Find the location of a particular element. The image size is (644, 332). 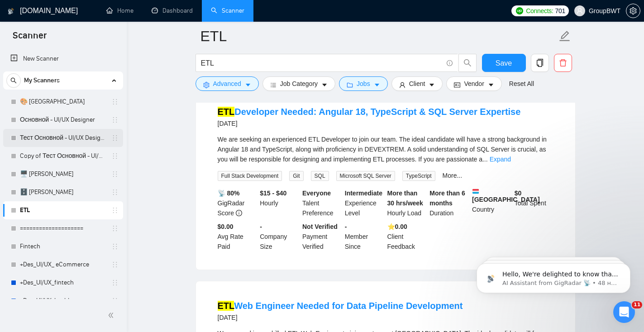

a: Основной - UI/UX Designer is located at coordinates (63, 120).